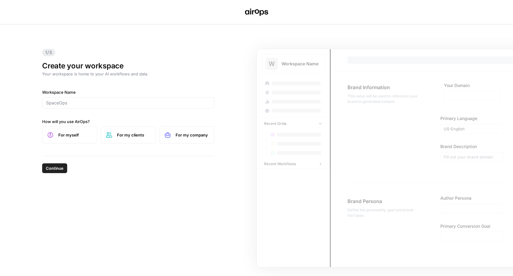 Image resolution: width=513 pixels, height=276 pixels. What do you see at coordinates (55, 168) in the screenshot?
I see `button: Continue` at bounding box center [55, 168].